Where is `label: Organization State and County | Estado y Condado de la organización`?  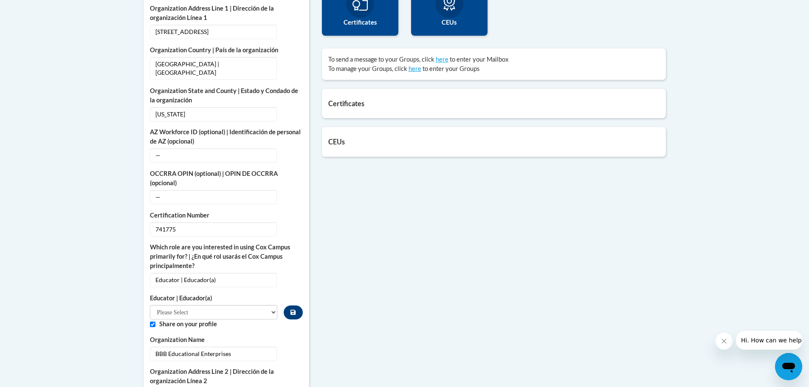
label: Organization State and County | Estado y Condado de la organización is located at coordinates (226, 96).